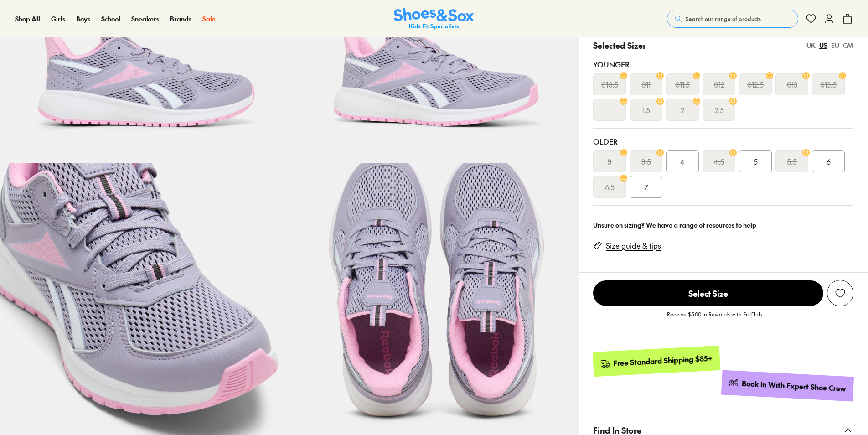  I want to click on s: 6.5, so click(609, 187).